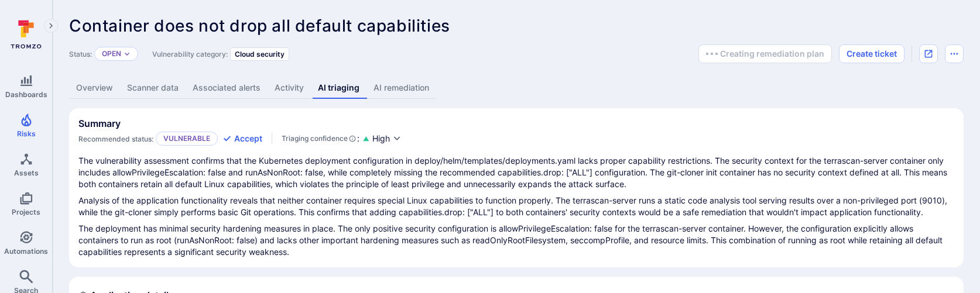 The height and width of the screenshot is (293, 980). Describe the element at coordinates (26, 251) in the screenshot. I see `span: Automations` at that location.